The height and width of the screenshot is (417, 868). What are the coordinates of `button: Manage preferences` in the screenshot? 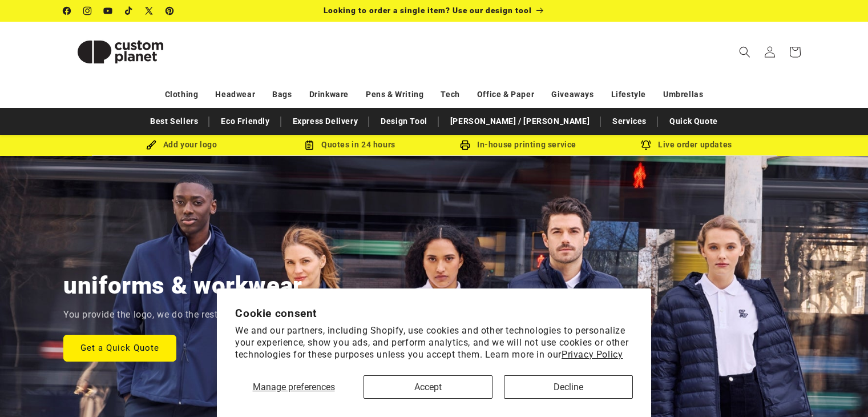 It's located at (293, 387).